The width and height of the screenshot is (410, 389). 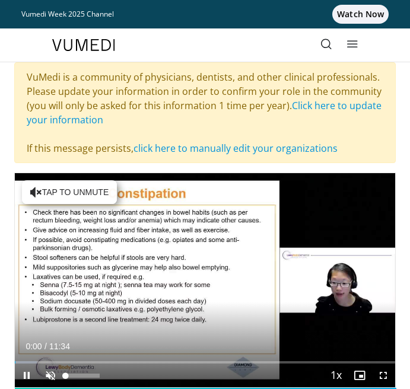 I want to click on button: Tap to unmute, so click(x=69, y=192).